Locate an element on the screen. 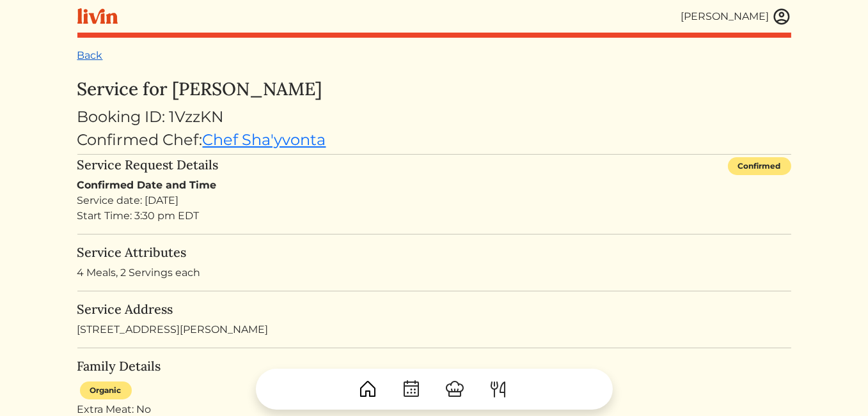  img: livin-logo-a0d97d1a881af30f6274990eb6222085a2533c92bbd1e4f22c21b4f0d0e3210c.svg is located at coordinates (97, 16).